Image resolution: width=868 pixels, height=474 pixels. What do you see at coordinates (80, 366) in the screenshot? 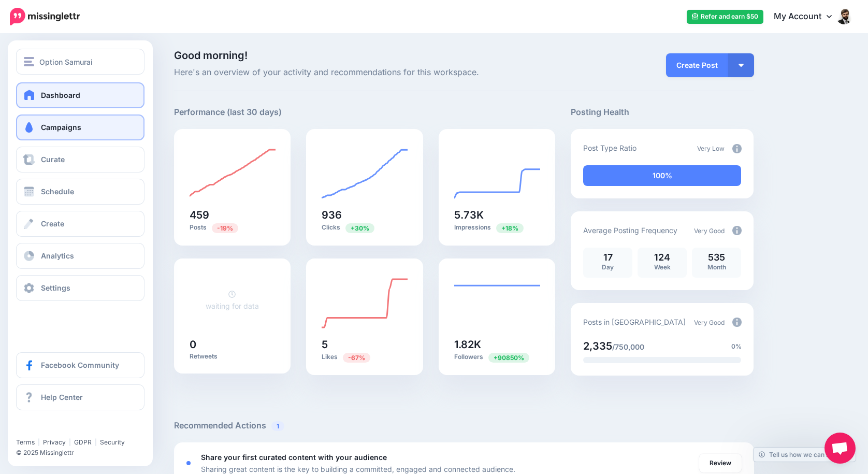
I see `a: Facebook Community` at bounding box center [80, 366].